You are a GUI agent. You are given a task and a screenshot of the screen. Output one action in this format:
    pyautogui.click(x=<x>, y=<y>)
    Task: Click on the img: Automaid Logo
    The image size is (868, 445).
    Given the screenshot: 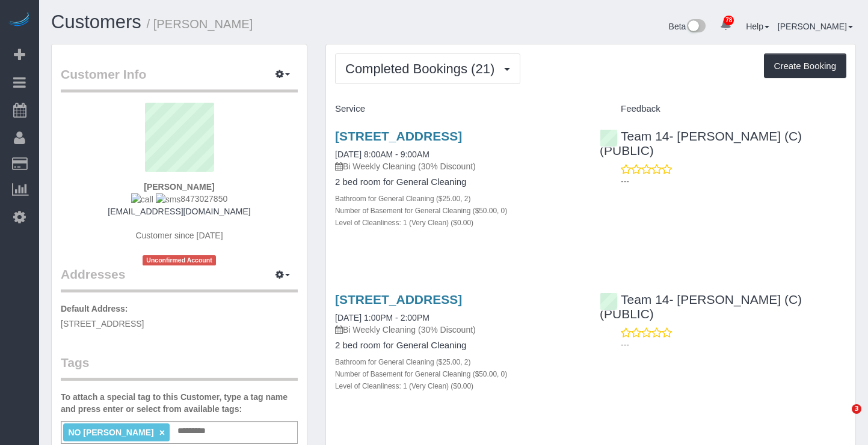 What is the action you would take?
    pyautogui.click(x=19, y=20)
    